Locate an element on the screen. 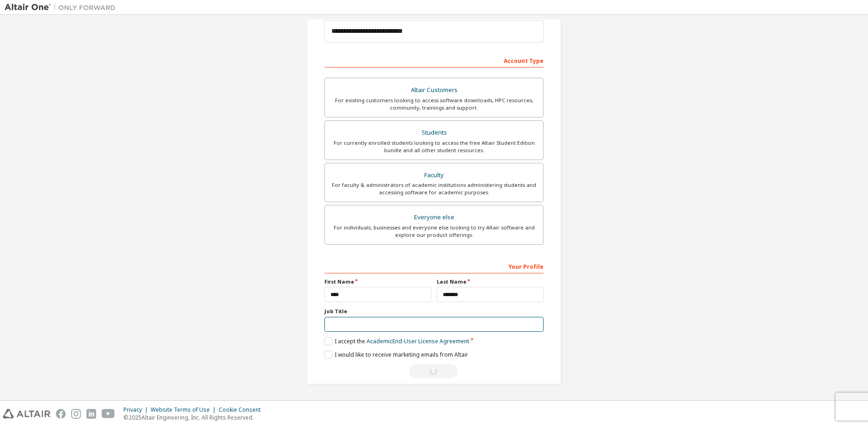 The width and height of the screenshot is (868, 427). img: linkedin.svg is located at coordinates (91, 414).